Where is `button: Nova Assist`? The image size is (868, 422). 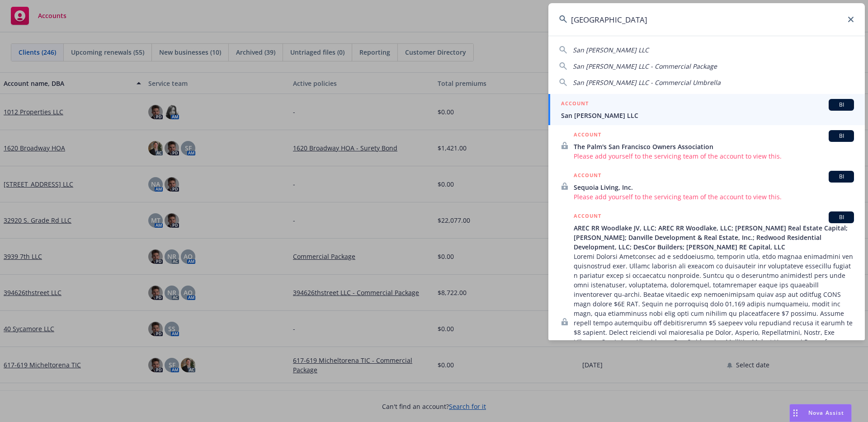
button: Nova Assist is located at coordinates (820, 413).